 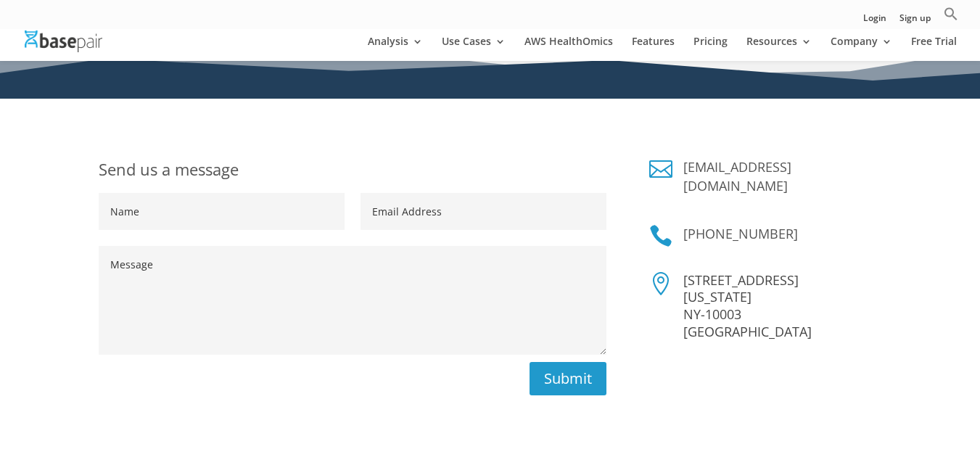 What do you see at coordinates (861, 48) in the screenshot?
I see `a: Company` at bounding box center [861, 48].